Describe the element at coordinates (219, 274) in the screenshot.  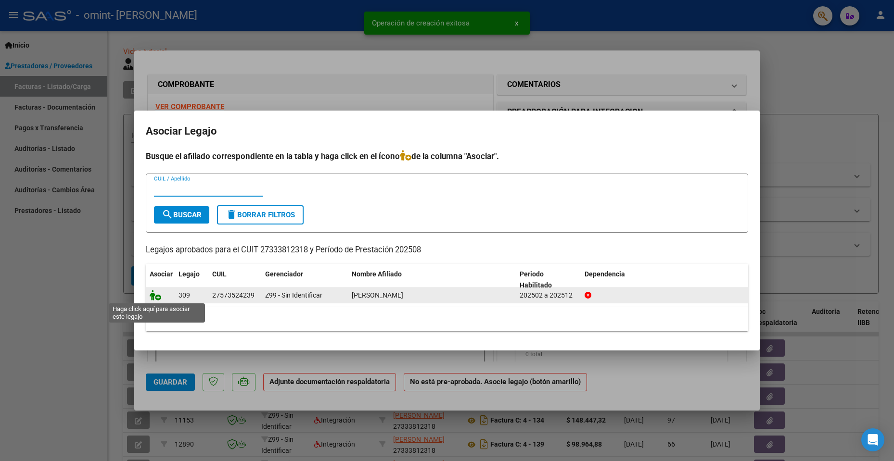
I see `span: CUIL` at that location.